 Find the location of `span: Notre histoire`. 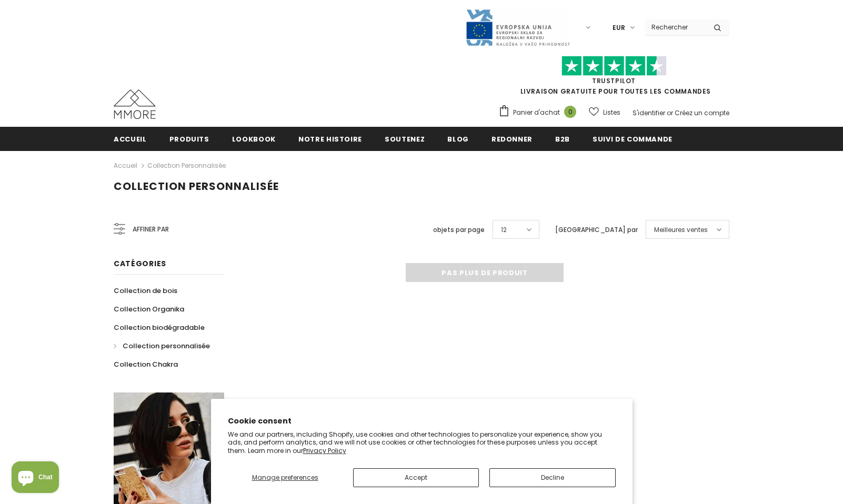

span: Notre histoire is located at coordinates (330, 139).